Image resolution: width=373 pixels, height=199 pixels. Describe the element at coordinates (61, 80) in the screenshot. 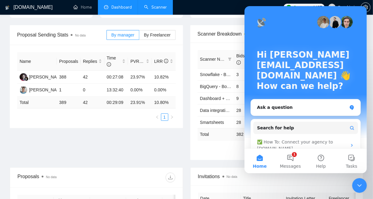

I see `p: How can we help?` at that location.